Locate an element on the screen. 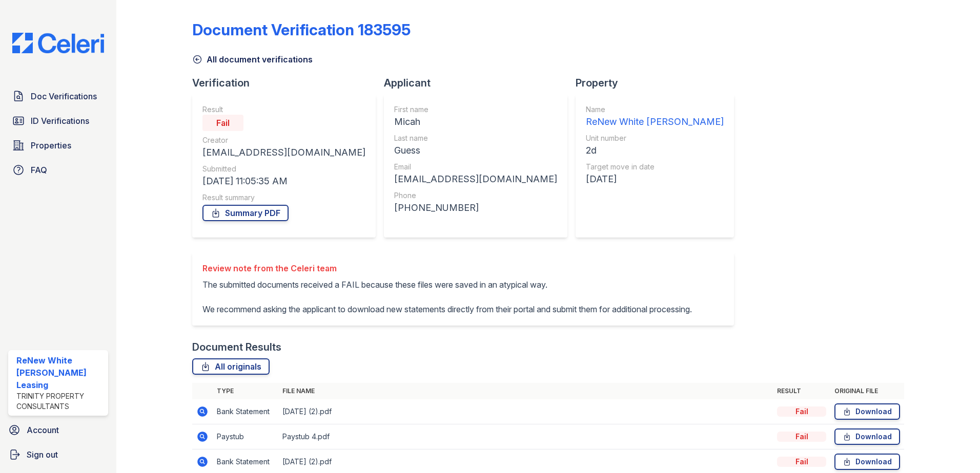 The image size is (980, 473). div: Verification is located at coordinates (288, 83).